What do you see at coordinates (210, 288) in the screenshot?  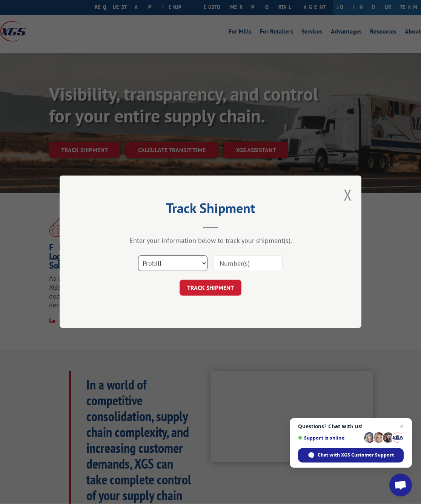 I see `button: TRACK SHIPMENT` at bounding box center [210, 288].